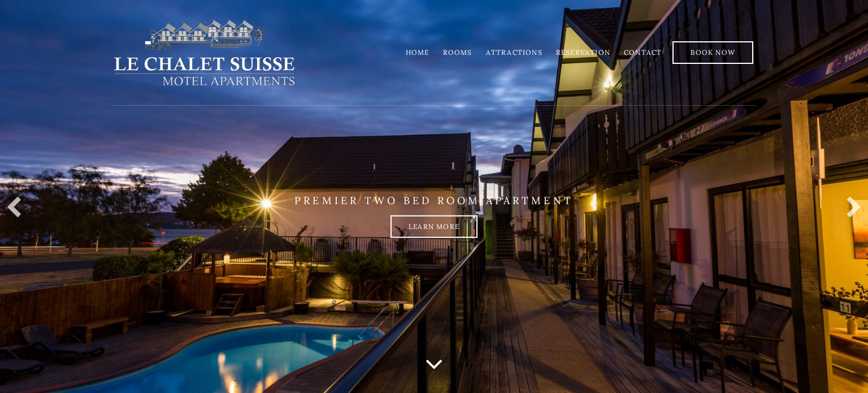  What do you see at coordinates (204, 53) in the screenshot?
I see `img: lechaletsuisse` at bounding box center [204, 53].